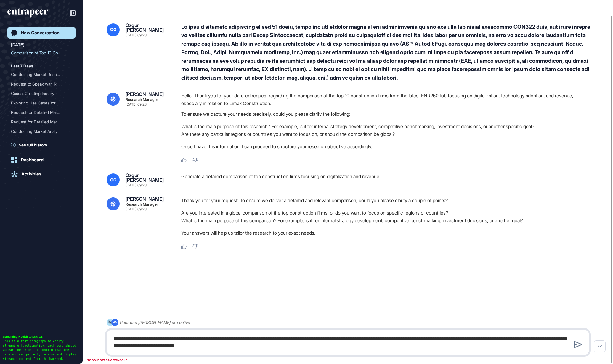 The width and height of the screenshot is (613, 364). Describe the element at coordinates (28, 13) in the screenshot. I see `div: entrapeer-logo` at that location.